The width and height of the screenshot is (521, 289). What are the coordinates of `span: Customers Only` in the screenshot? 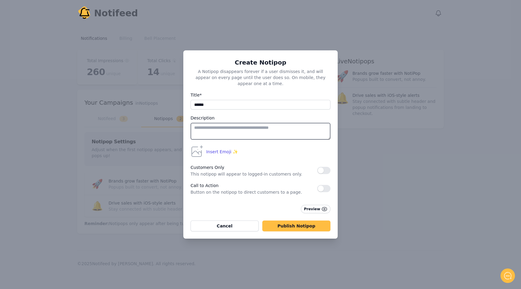 It's located at (254, 167).